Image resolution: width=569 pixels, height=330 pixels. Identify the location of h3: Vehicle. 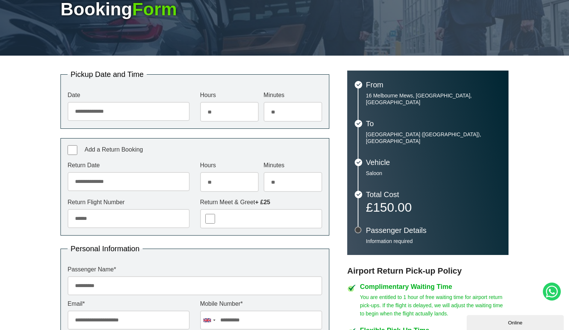
(434, 163).